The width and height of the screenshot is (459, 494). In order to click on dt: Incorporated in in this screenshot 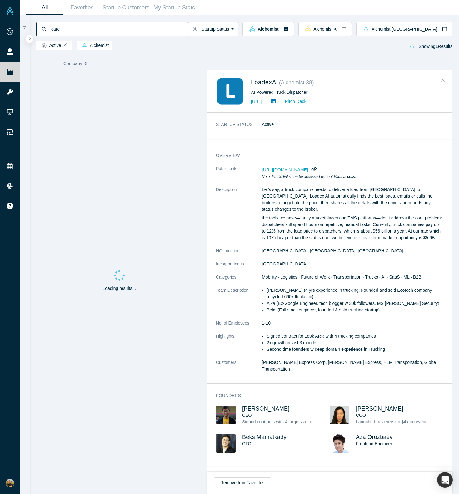, I will do `click(239, 267)`.